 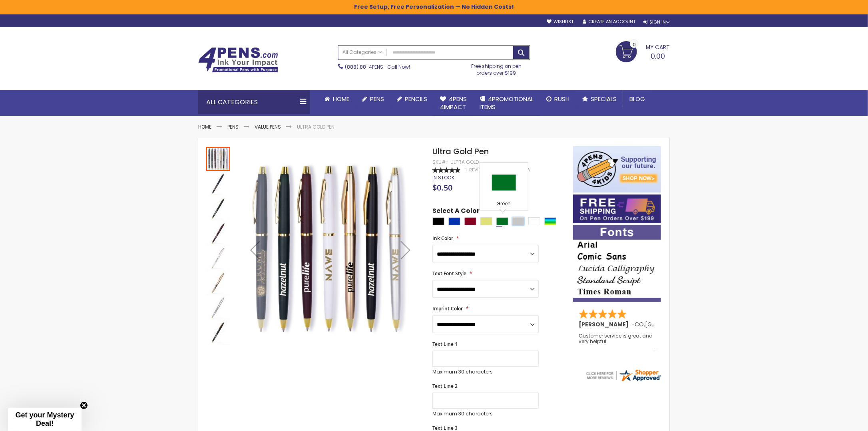 I want to click on div: Sign In, so click(x=657, y=22).